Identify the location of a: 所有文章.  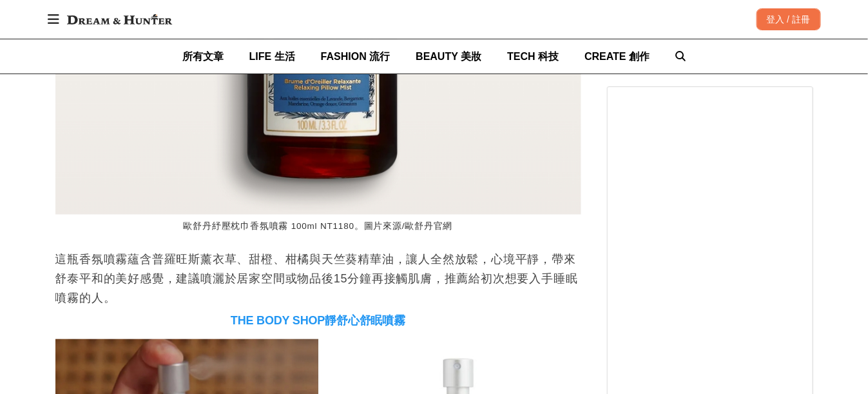
(204, 56).